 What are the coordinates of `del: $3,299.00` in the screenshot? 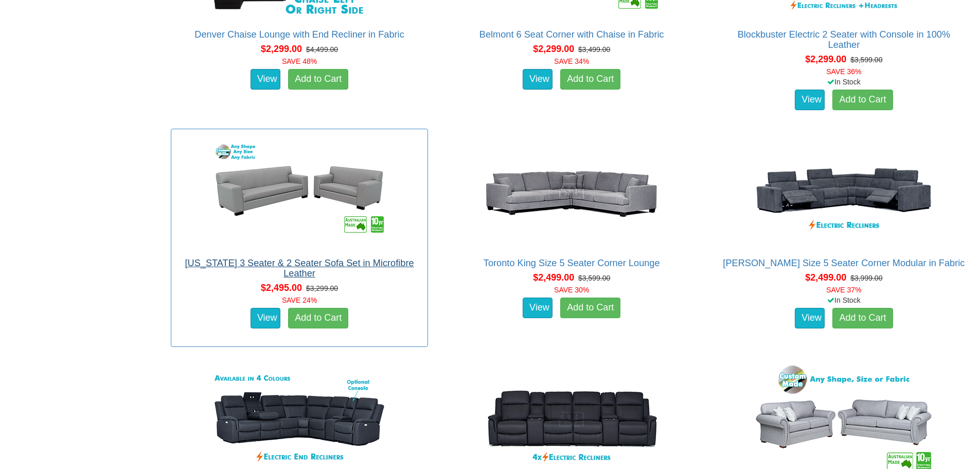 It's located at (322, 288).